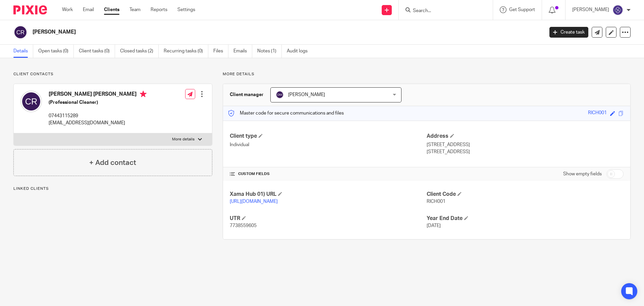 This screenshot has height=306, width=644. Describe the element at coordinates (525, 218) in the screenshot. I see `h4: Year End Date` at that location.